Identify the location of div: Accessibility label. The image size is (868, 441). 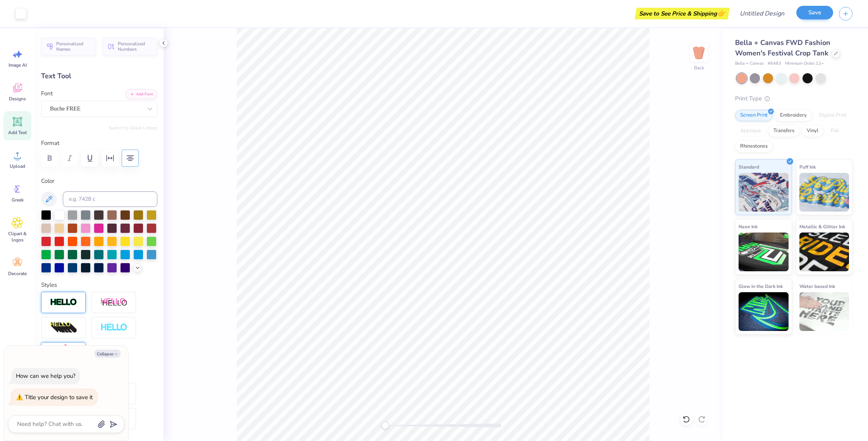
(385, 425).